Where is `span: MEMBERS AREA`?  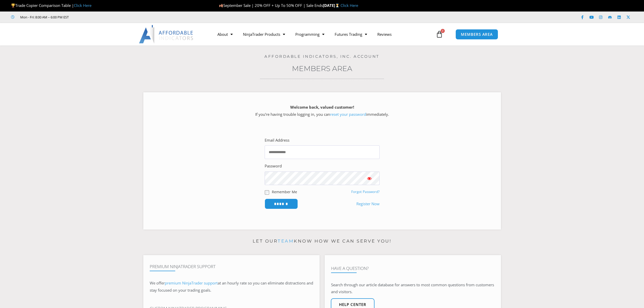
span: MEMBERS AREA is located at coordinates (477, 34).